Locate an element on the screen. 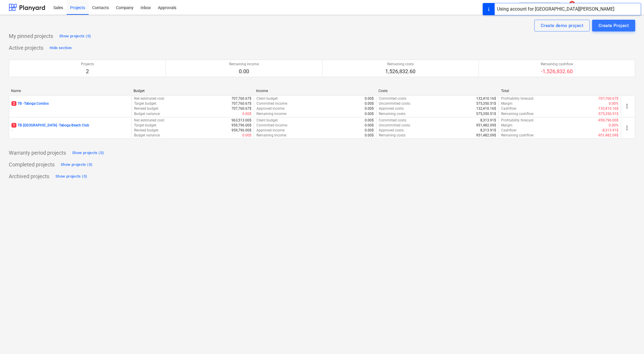 The width and height of the screenshot is (644, 354). p: 0.00 is located at coordinates (244, 72).